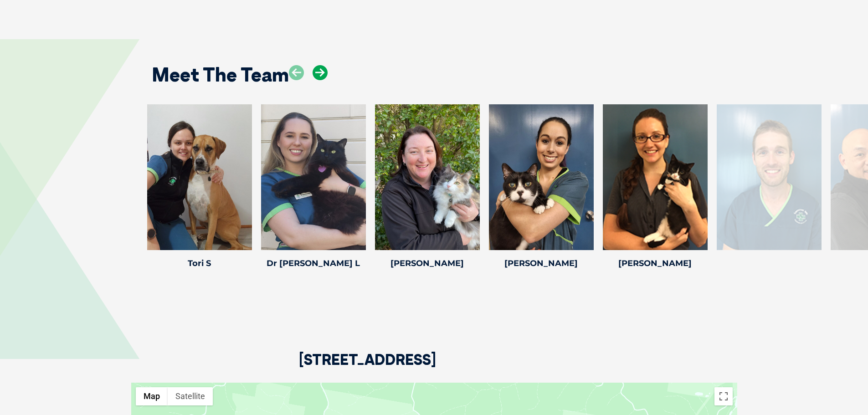 Image resolution: width=868 pixels, height=415 pixels. I want to click on h2: Meet The Team, so click(220, 75).